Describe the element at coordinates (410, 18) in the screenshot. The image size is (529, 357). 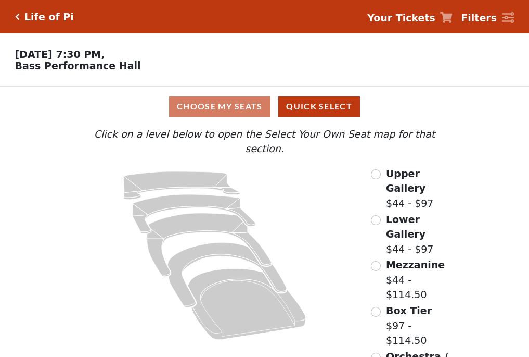
I see `a: Your Tickets` at that location.